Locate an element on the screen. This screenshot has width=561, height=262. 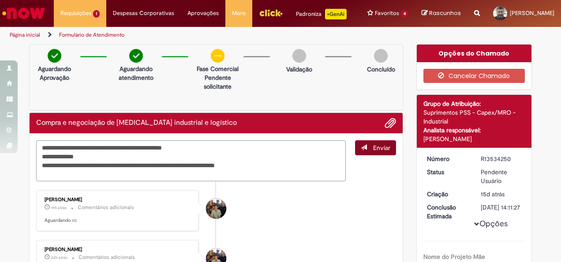
a: Formulário de Atendimento is located at coordinates (92, 35).